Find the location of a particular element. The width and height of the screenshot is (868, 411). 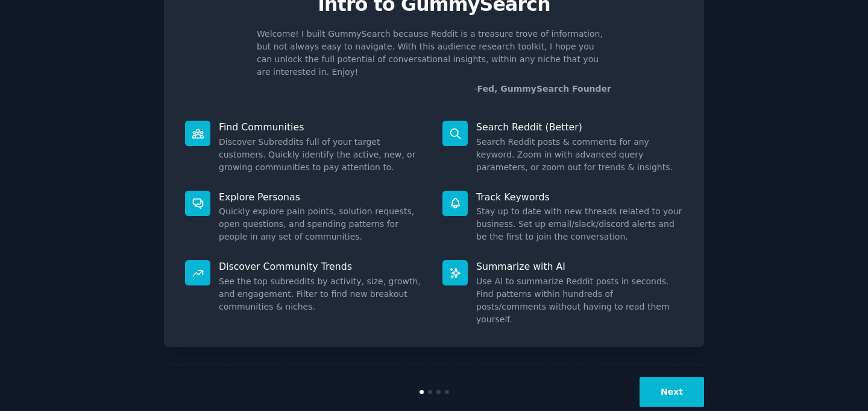

a: Fed, GummySearch Founder is located at coordinates (544, 88).